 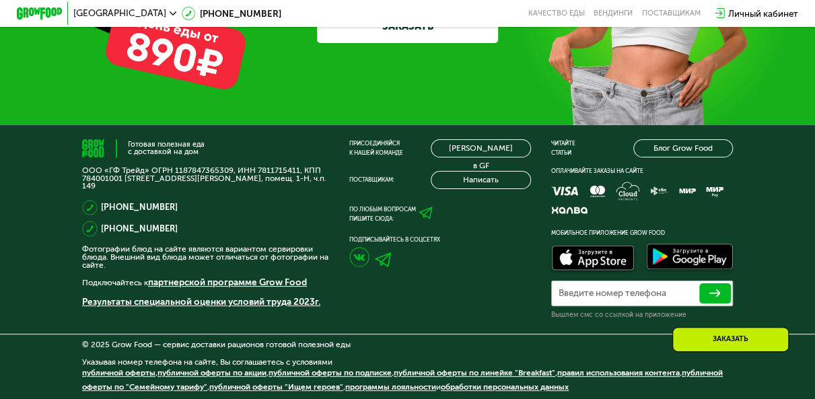 What do you see at coordinates (642, 315) in the screenshot?
I see `div: Вышлем смс со ссылкой на приложение` at bounding box center [642, 315].